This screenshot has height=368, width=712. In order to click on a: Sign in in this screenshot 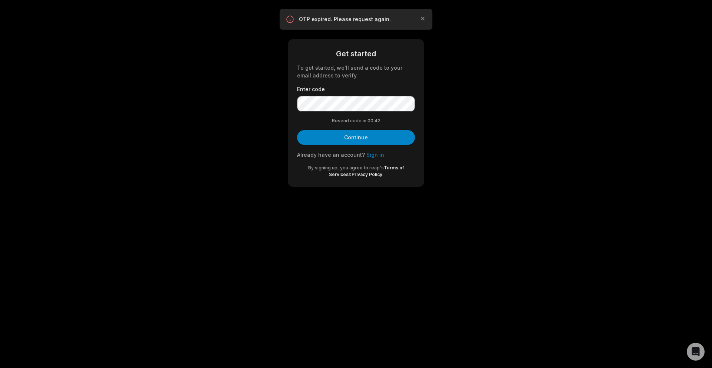, I will do `click(375, 155)`.